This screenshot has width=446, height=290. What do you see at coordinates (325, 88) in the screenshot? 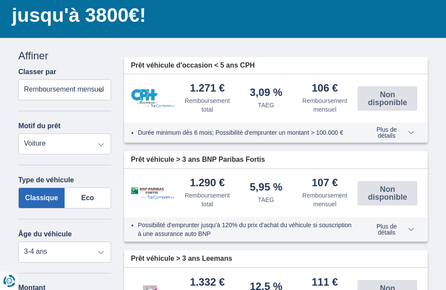
I see `div: 106 €` at bounding box center [325, 88].